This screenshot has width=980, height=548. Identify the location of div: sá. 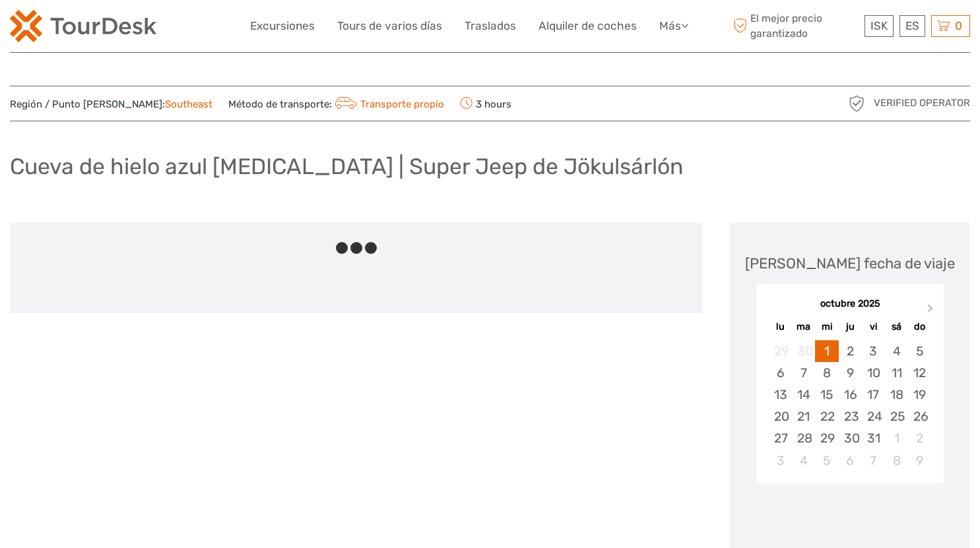
(896, 326).